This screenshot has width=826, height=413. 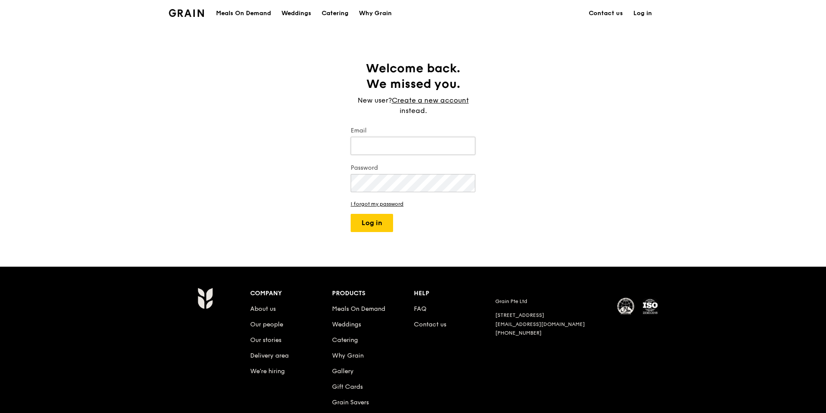 I want to click on div: Catering, so click(x=335, y=13).